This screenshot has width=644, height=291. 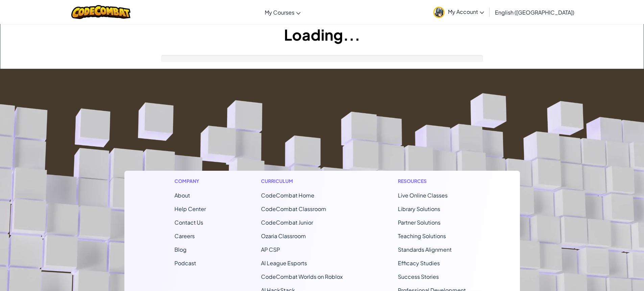 What do you see at coordinates (101, 12) in the screenshot?
I see `a: CodeCombat logo` at bounding box center [101, 12].